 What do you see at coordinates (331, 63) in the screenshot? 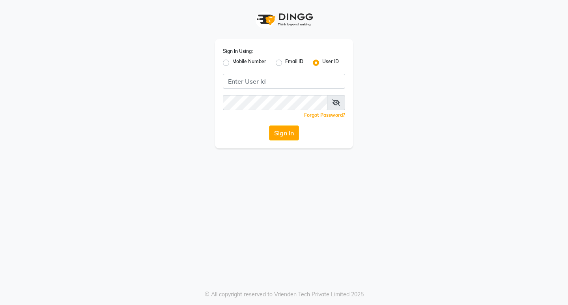
I see `label: User ID` at bounding box center [331, 63].